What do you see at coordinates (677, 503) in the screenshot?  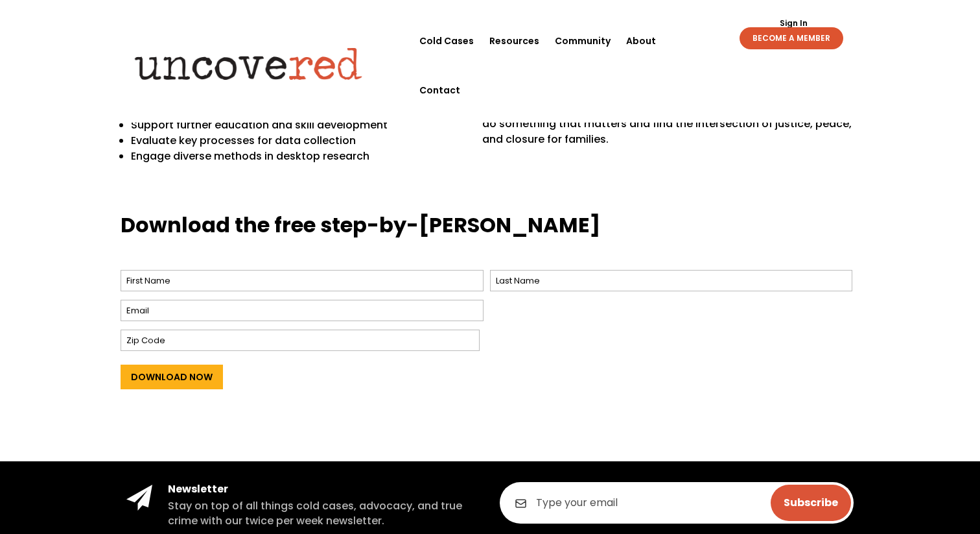 I see `input: Type your email` at bounding box center [677, 503].